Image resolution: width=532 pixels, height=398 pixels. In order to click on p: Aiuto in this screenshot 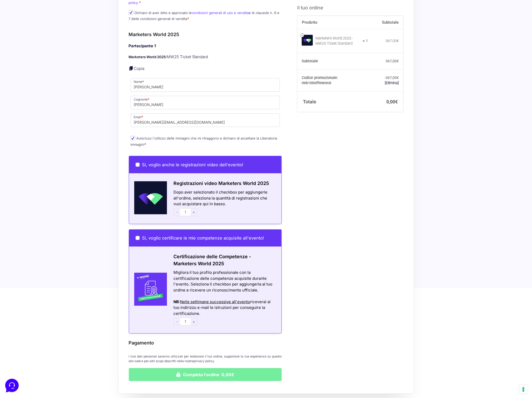, I will do `click(84, 176)`.